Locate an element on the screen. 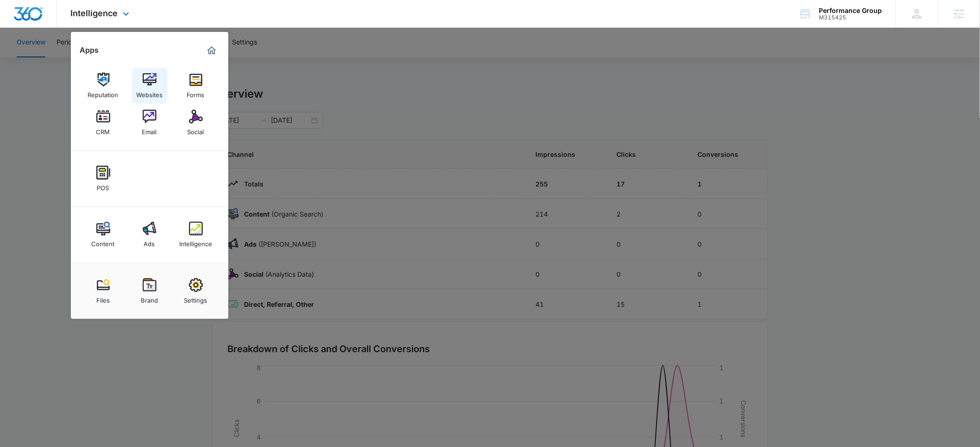 The image size is (980, 447). a: POS is located at coordinates (103, 179).